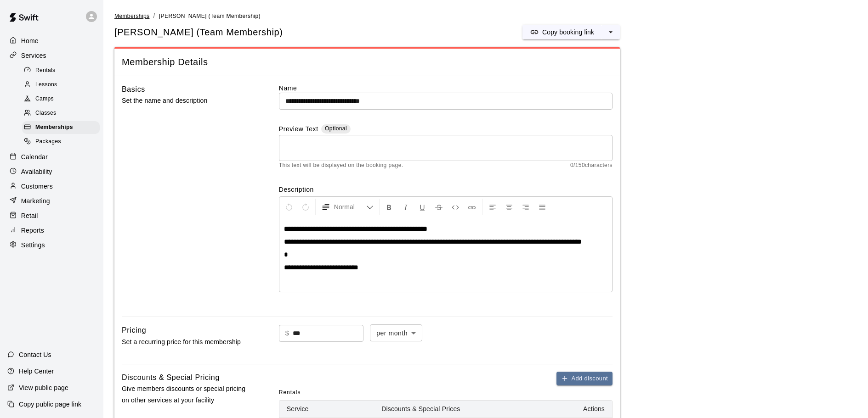  What do you see at coordinates (591, 166) in the screenshot?
I see `span: 0 / 150 characters` at bounding box center [591, 166].